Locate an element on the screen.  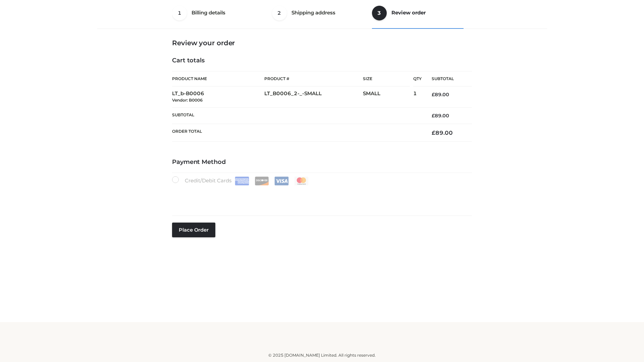
h4: Payment Method is located at coordinates (322, 162).